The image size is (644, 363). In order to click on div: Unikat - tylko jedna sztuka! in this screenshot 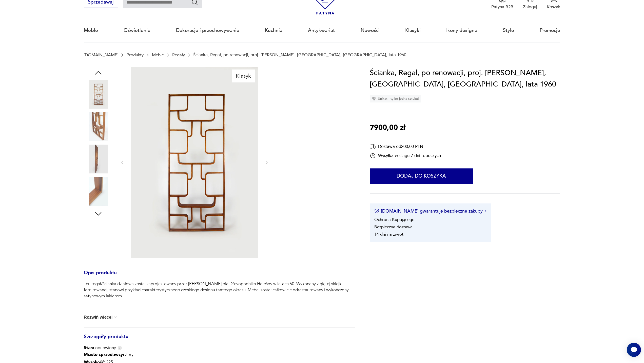, I will do `click(395, 99)`.